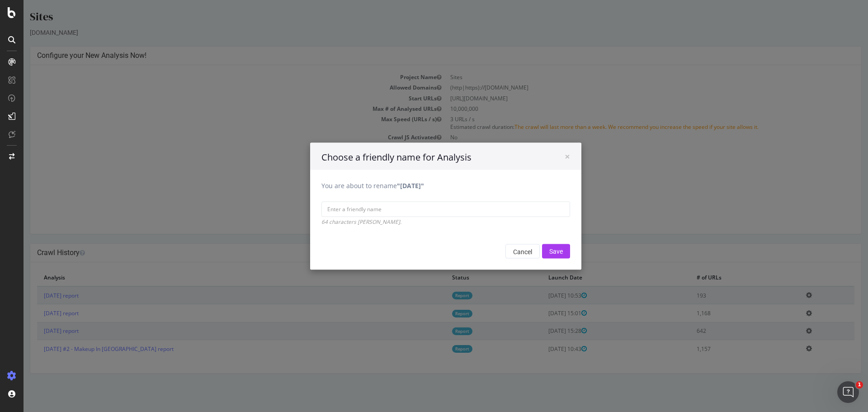  I want to click on button: Close, so click(544, 156).